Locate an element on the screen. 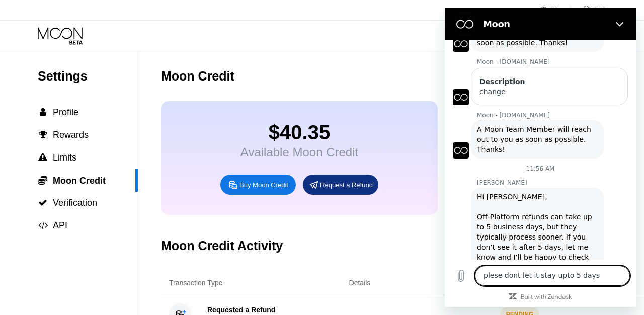 The width and height of the screenshot is (644, 315). div: Moon Credit is located at coordinates (198, 76).